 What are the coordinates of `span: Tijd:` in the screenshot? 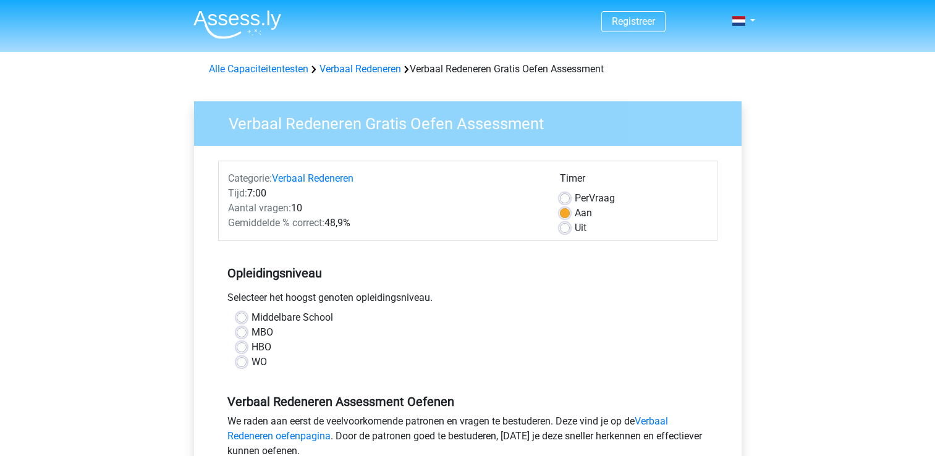 It's located at (237, 193).